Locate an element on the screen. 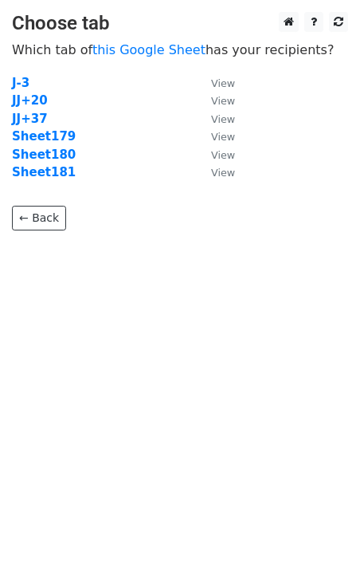 Image resolution: width=360 pixels, height=571 pixels. a: JJ+37 is located at coordinates (29, 119).